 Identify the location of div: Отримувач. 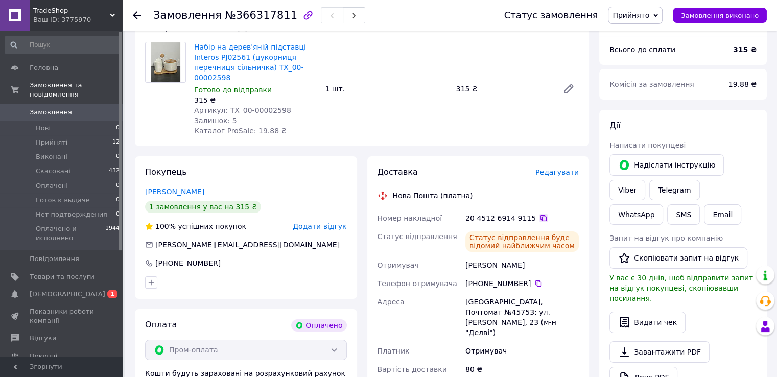
(522, 351).